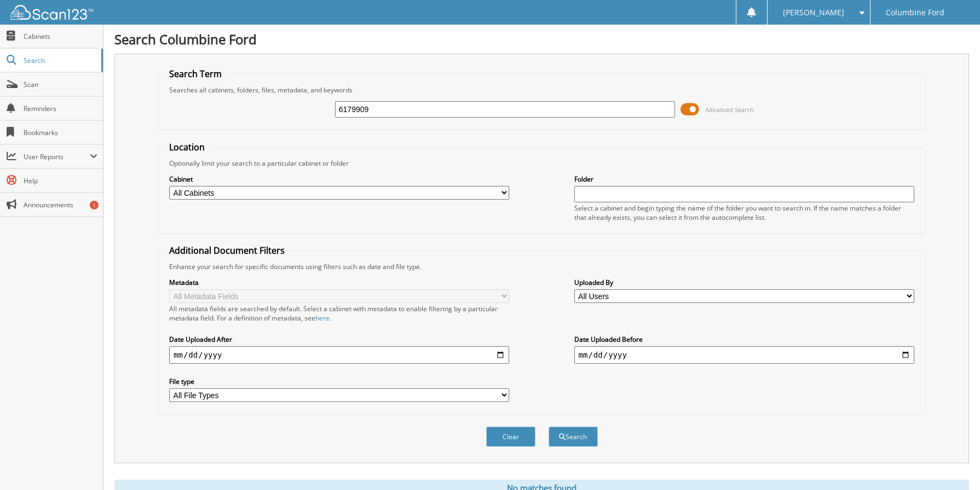 The height and width of the screenshot is (490, 980). Describe the element at coordinates (339, 339) in the screenshot. I see `label: Date Uploaded After` at that location.